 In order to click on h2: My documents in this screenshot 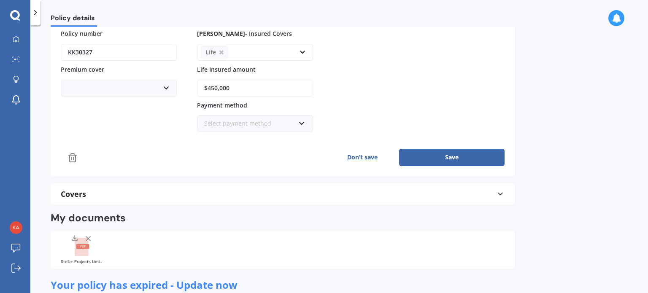, I will do `click(88, 218)`.